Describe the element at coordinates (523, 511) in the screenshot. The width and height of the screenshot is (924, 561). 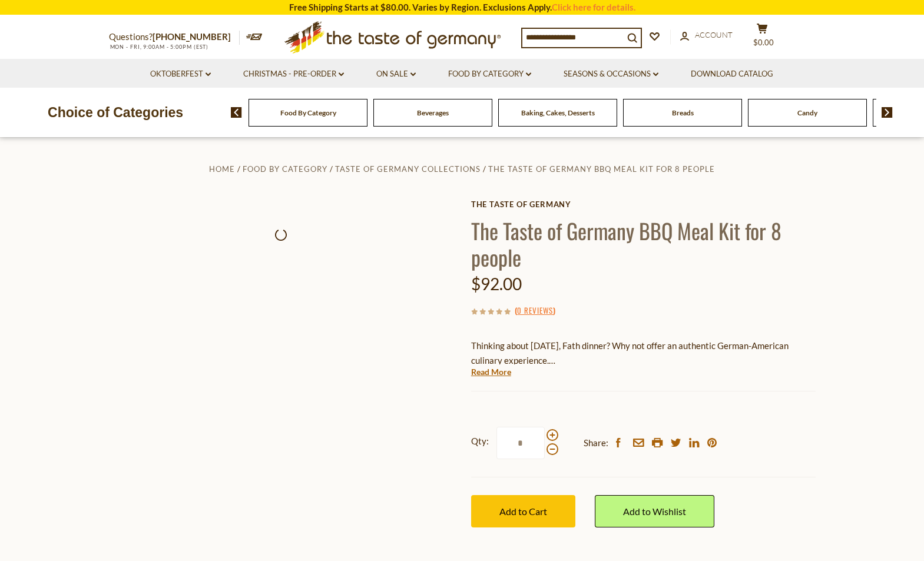
I see `button: Add to Cart` at that location.